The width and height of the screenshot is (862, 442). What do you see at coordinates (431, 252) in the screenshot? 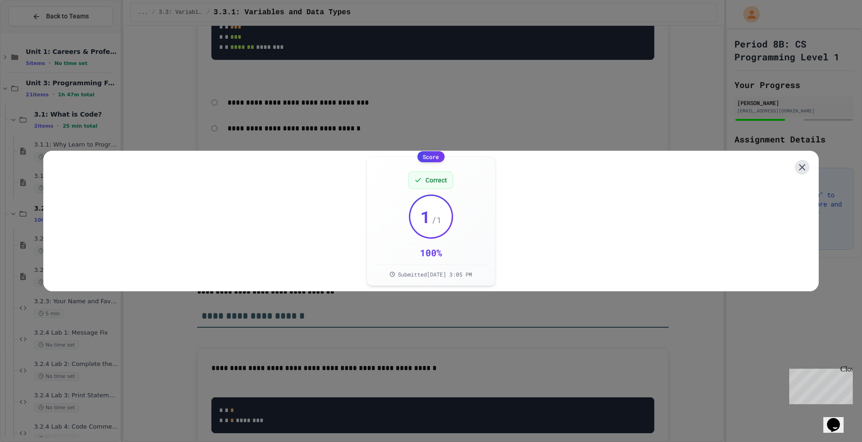
I see `div: 100 %` at bounding box center [431, 252].